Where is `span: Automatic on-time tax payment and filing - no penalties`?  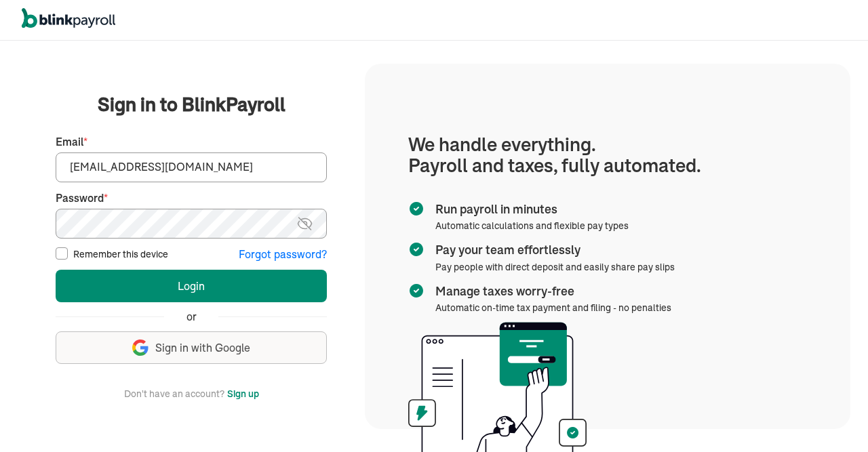
span: Automatic on-time tax payment and filing - no penalties is located at coordinates (554, 307).